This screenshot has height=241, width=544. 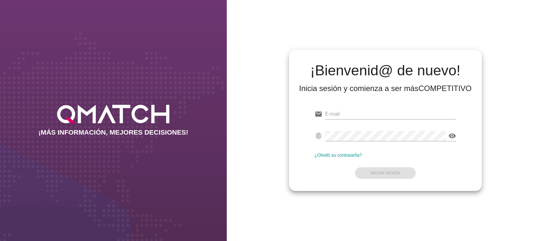 What do you see at coordinates (452, 136) in the screenshot?
I see `i: visibility` at bounding box center [452, 136].